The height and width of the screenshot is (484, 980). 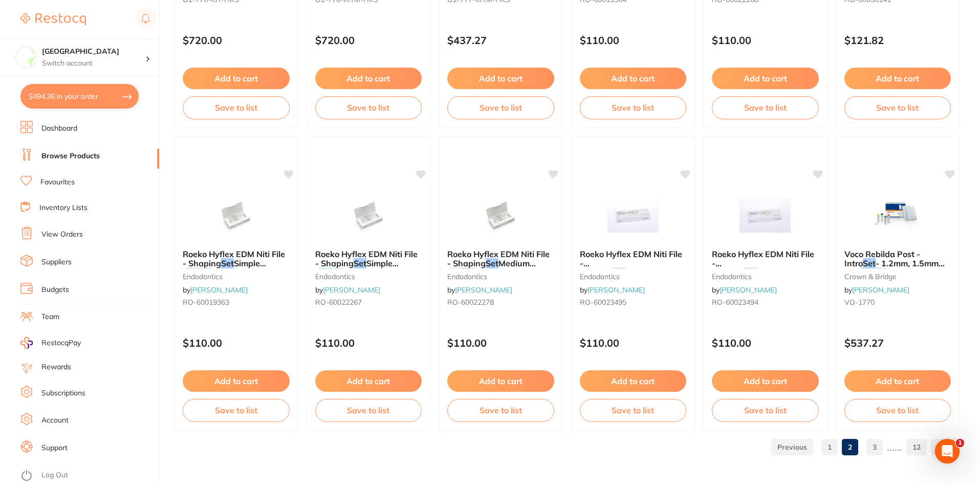 What do you see at coordinates (765, 216) in the screenshot?
I see `img: Roeko Hyflex EDM Niti File - Shaping Set Max Curve - 21mm, 3-Pack` at bounding box center [765, 216].